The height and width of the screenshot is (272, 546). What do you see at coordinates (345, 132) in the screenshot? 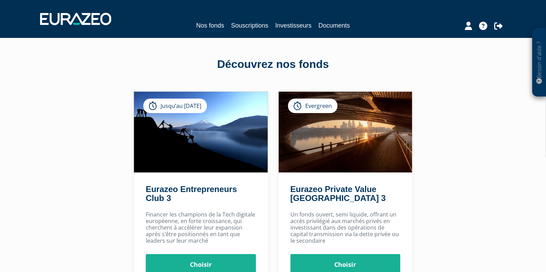
I see `img: Eurazeo Private Value Europe 3` at bounding box center [345, 132].